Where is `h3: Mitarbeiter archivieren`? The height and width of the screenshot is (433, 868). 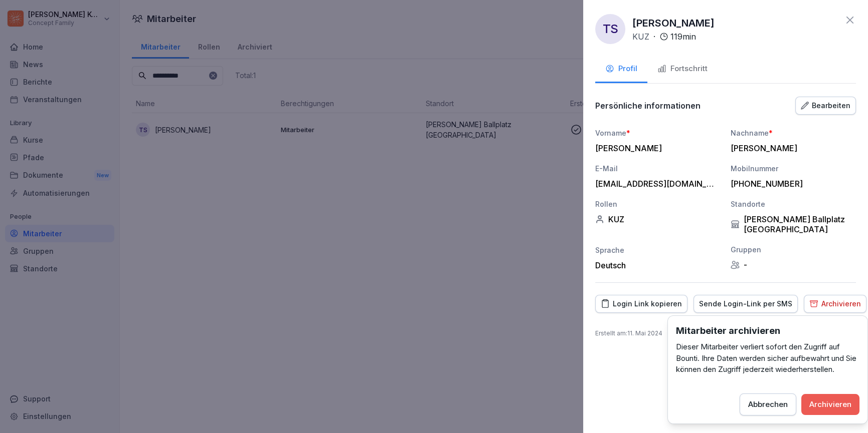 h3: Mitarbeiter archivieren is located at coordinates (768, 331).